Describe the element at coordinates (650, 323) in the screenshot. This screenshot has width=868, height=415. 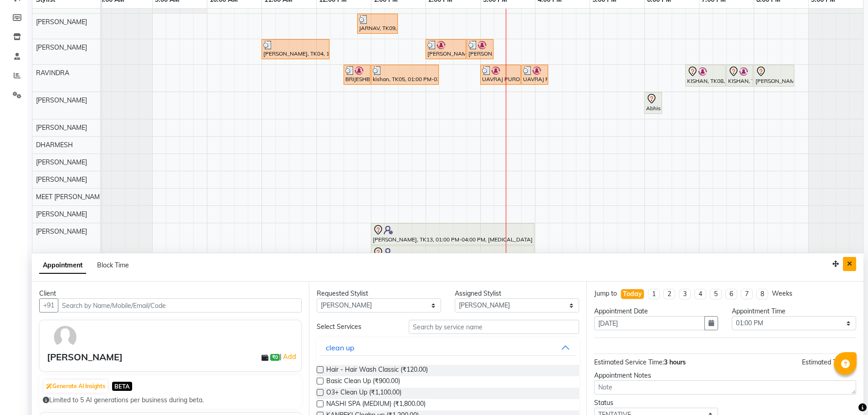
I see `input: yyyy-mm-dd` at that location.